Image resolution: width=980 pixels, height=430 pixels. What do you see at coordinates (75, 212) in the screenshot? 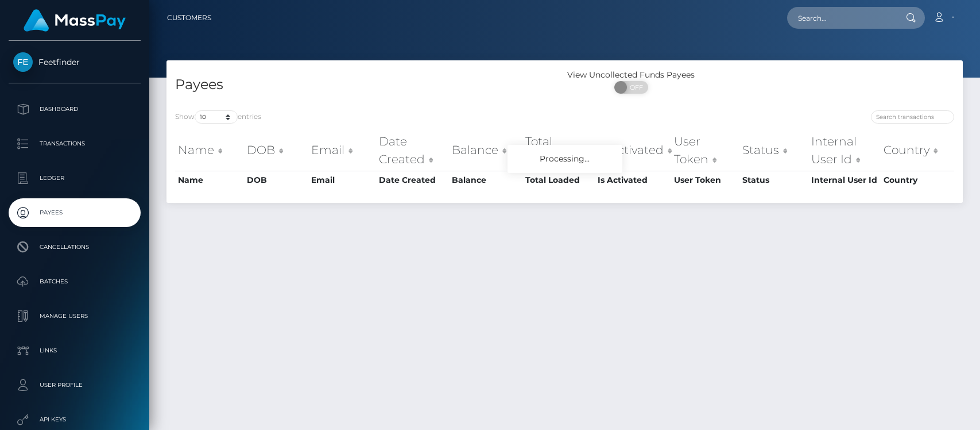
I see `p: Payees` at bounding box center [75, 212].